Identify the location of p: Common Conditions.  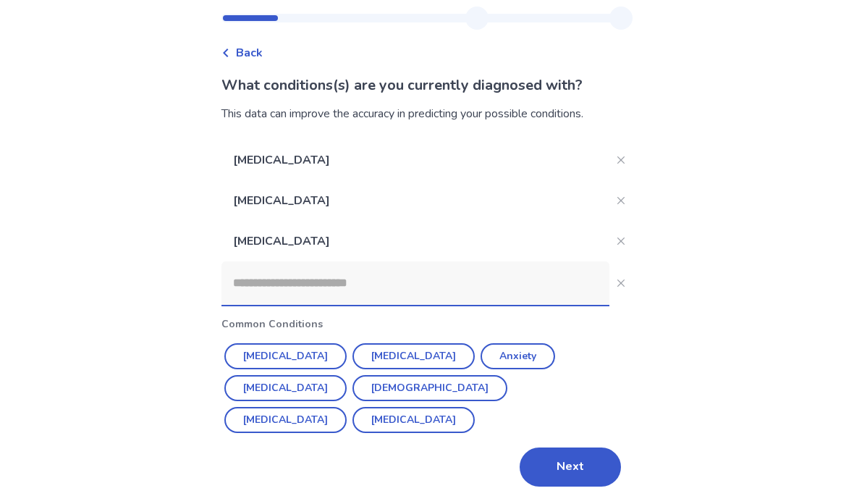
(427, 324).